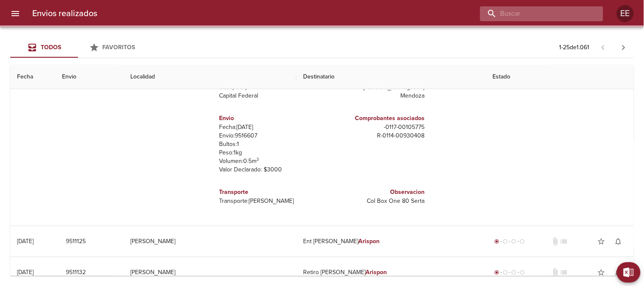  I want to click on span: Favoritos, so click(119, 47).